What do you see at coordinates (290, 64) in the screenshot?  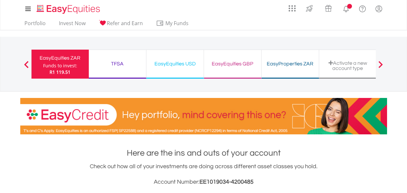 I see `div: EasyProperties ZAR` at bounding box center [290, 64].